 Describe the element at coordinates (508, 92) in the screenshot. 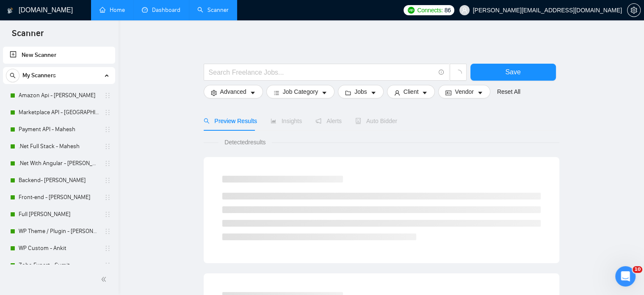

I see `a: Reset All` at that location.